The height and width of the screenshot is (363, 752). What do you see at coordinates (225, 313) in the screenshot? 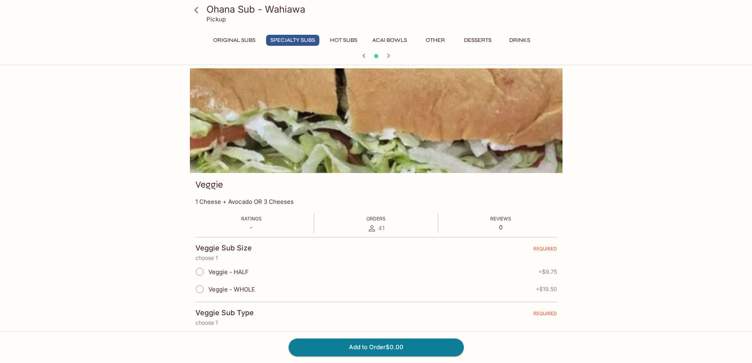
I see `h4: Veggie Sub Type` at bounding box center [225, 313].